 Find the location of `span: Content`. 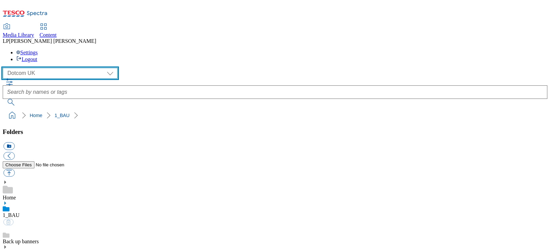

span: Content is located at coordinates (48, 35).